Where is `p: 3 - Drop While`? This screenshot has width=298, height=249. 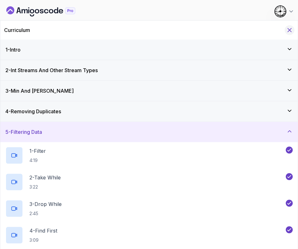 p: 3 - Drop While is located at coordinates (46, 204).